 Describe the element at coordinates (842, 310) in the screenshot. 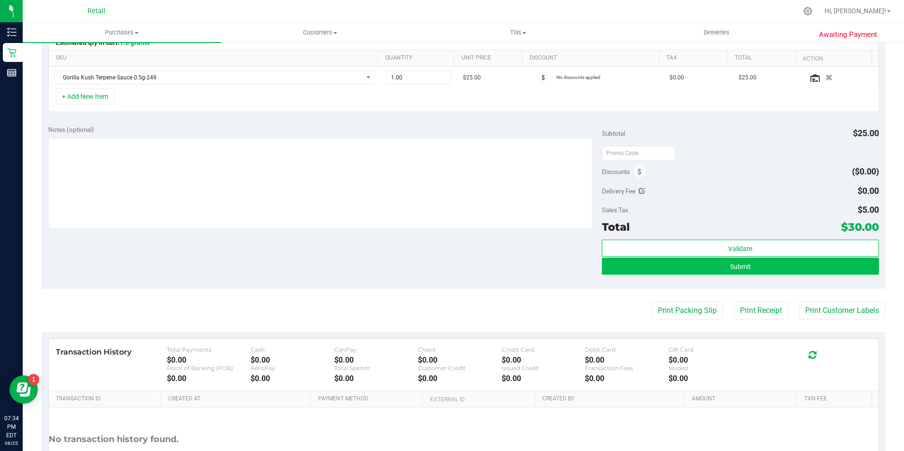

I see `button: Print Customer Labels` at that location.